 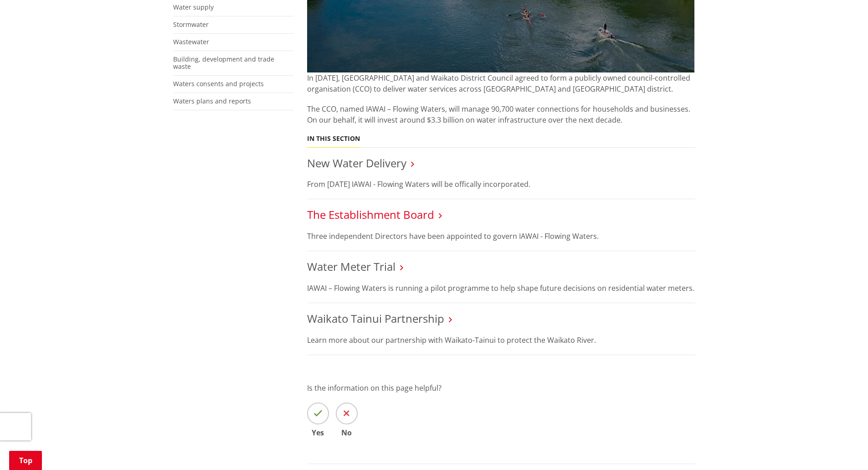 What do you see at coordinates (375, 318) in the screenshot?
I see `a: Waikato Tainui Partnership` at bounding box center [375, 318].